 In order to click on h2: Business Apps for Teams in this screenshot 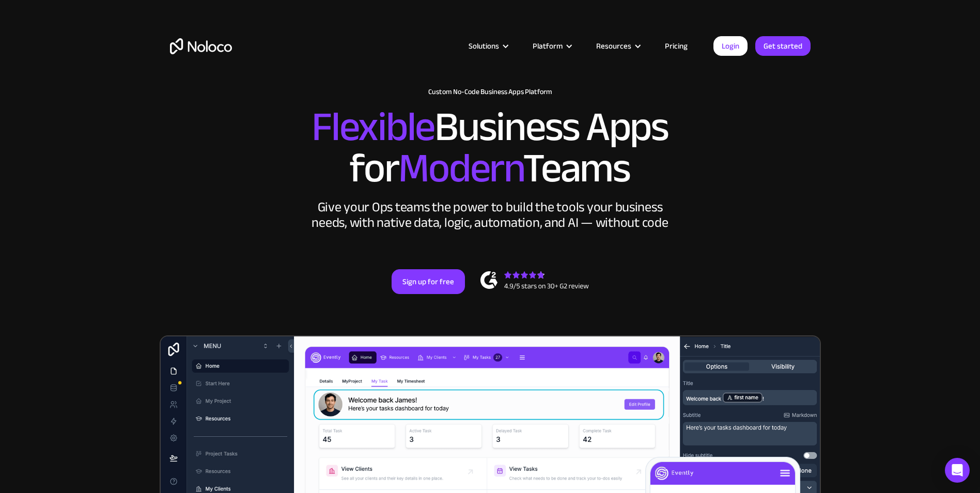, I will do `click(490, 147)`.